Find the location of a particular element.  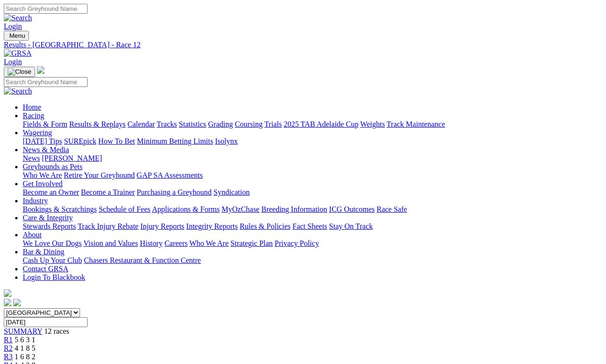

div: Greyhounds as Pets is located at coordinates (312, 176).